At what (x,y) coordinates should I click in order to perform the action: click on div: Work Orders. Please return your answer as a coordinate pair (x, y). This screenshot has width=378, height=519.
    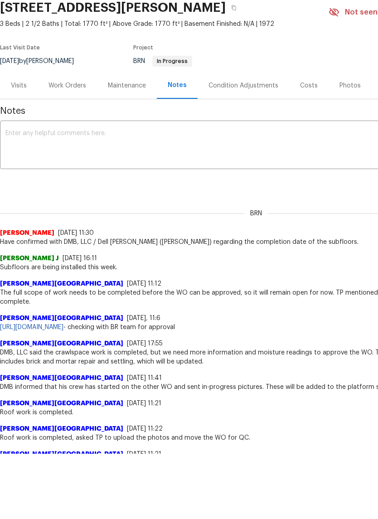
    Looking at the image, I should click on (67, 86).